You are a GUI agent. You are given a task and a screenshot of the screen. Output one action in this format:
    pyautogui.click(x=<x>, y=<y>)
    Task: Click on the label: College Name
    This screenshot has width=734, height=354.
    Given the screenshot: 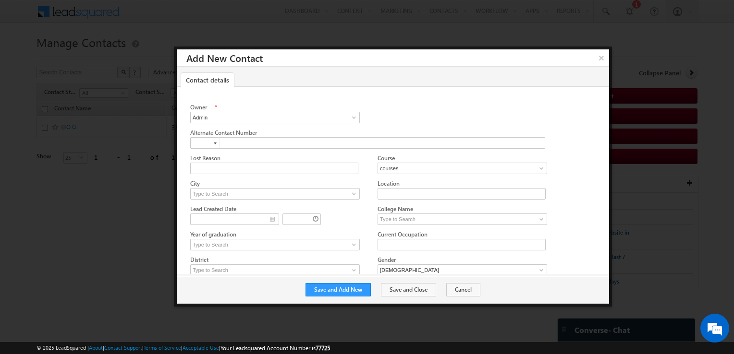 What is the action you would take?
    pyautogui.click(x=395, y=209)
    